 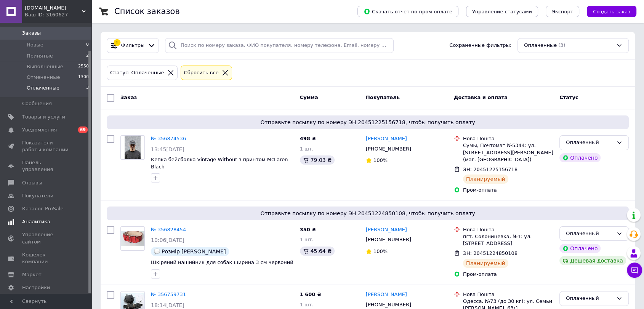 I want to click on span: Маркет, so click(x=32, y=275).